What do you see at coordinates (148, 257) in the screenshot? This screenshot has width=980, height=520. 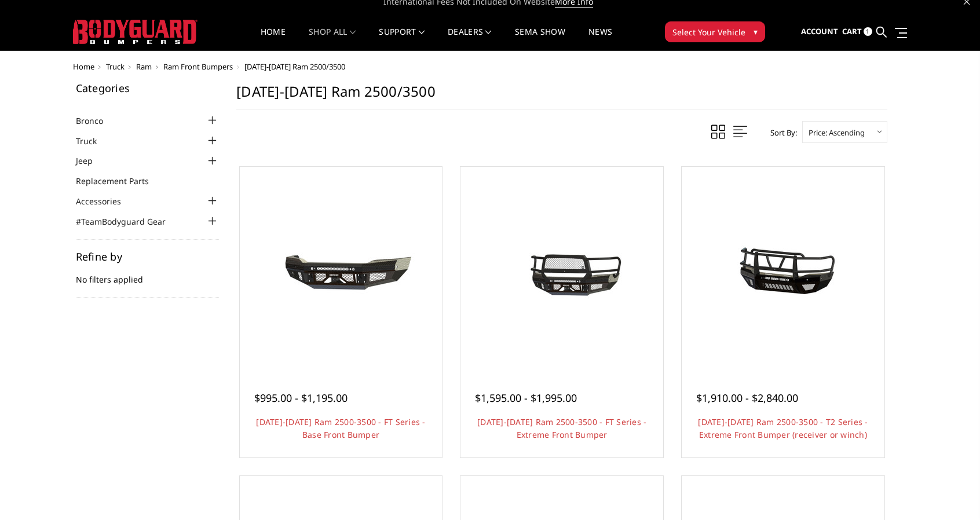 I see `h5: Refine by` at bounding box center [148, 257].